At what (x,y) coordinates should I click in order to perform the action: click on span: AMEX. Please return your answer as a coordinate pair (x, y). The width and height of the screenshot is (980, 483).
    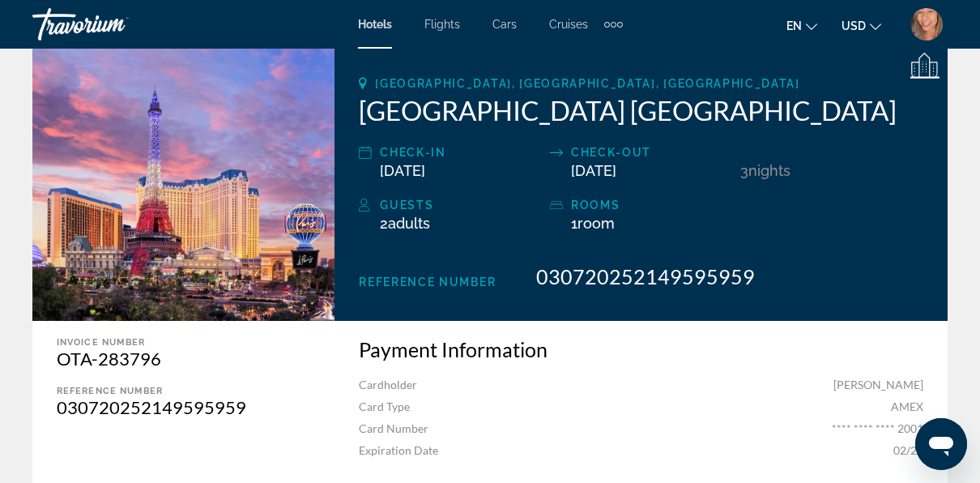
    Looking at the image, I should click on (908, 406).